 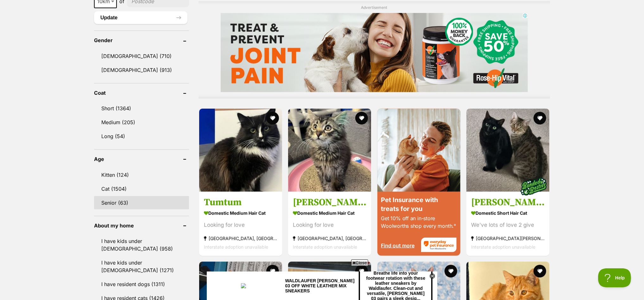 What do you see at coordinates (141, 122) in the screenshot?
I see `a: Medium (205)` at bounding box center [141, 122].